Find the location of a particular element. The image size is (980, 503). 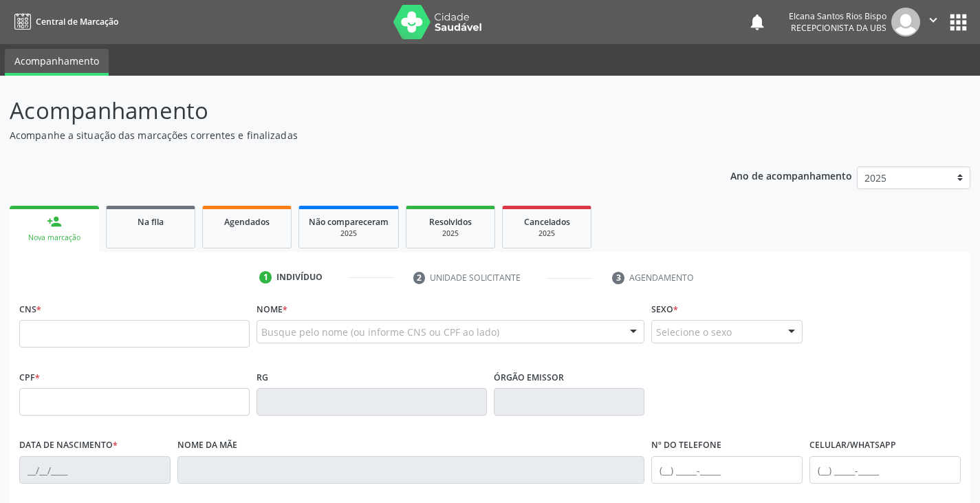

span: Resolvidos is located at coordinates (450, 221).